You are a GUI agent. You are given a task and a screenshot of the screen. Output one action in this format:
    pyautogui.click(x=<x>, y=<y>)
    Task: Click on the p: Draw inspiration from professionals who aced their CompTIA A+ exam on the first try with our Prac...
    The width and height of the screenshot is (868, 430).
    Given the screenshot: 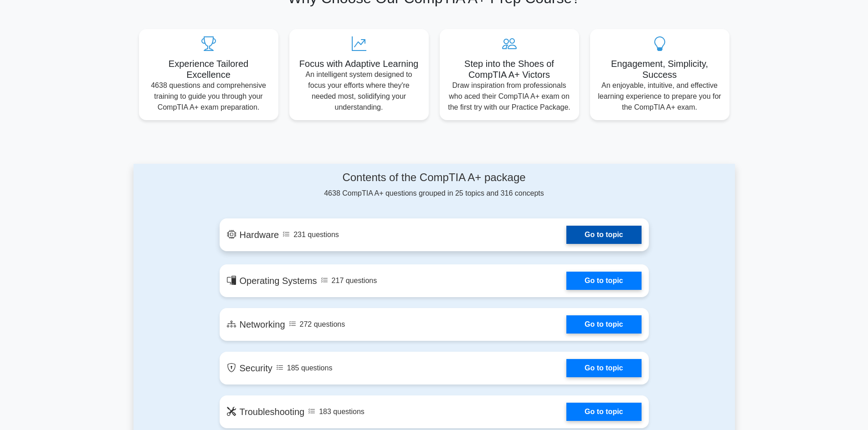 What is the action you would take?
    pyautogui.click(x=510, y=97)
    